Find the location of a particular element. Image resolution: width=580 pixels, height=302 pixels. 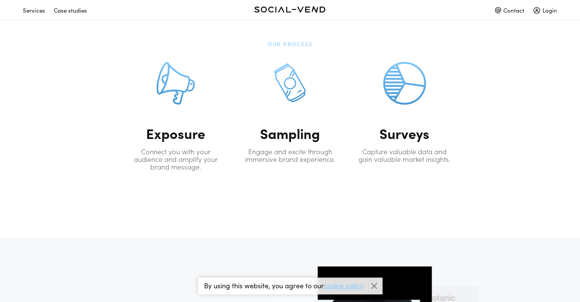

a: Case studies is located at coordinates (75, 7).